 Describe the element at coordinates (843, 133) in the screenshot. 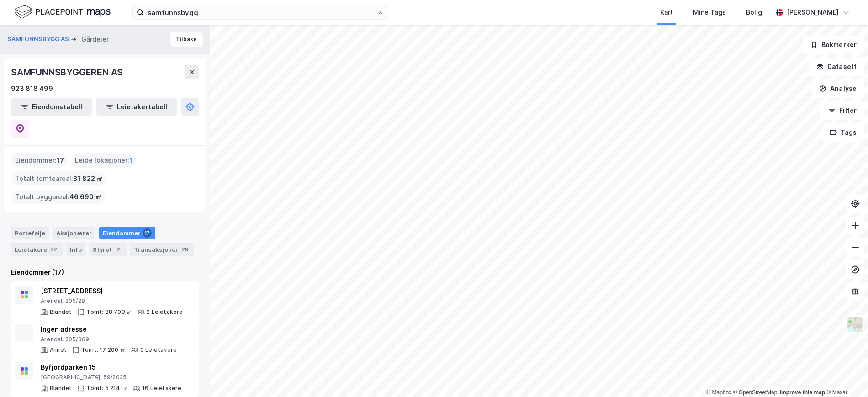

I see `button: Tags` at that location.